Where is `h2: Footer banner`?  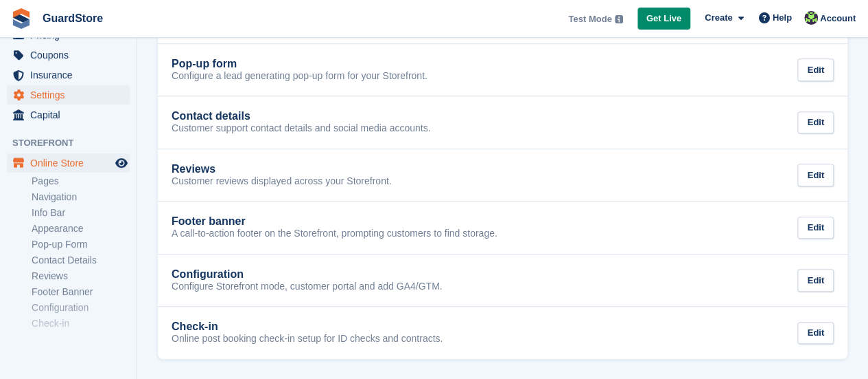
h2: Footer banner is located at coordinates (209, 221).